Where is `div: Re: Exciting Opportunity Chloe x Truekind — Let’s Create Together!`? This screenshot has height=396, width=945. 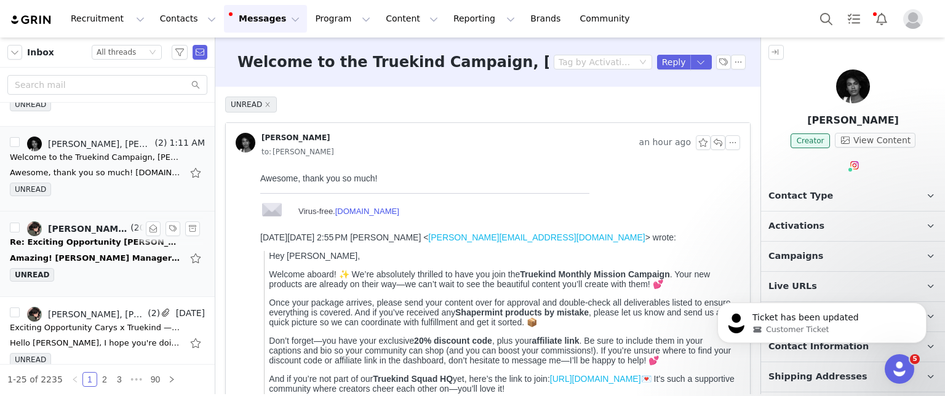 div: Re: Exciting Opportunity Chloe x Truekind — Let’s Create Together! is located at coordinates (96, 242).